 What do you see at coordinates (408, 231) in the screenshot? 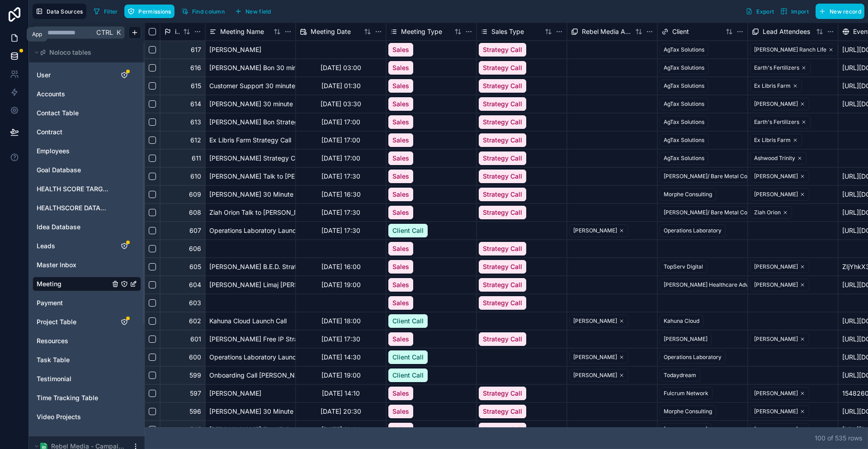
I see `div: Client Call` at bounding box center [408, 231].